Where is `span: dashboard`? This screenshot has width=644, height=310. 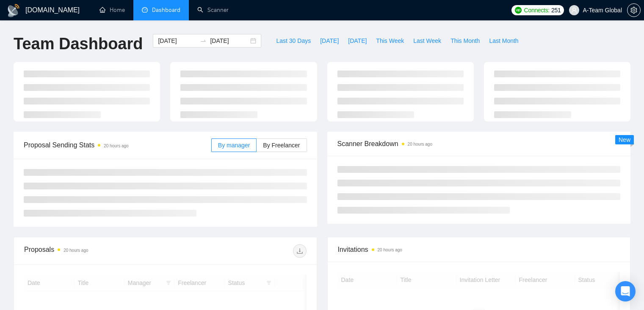 span: dashboard is located at coordinates (145, 10).